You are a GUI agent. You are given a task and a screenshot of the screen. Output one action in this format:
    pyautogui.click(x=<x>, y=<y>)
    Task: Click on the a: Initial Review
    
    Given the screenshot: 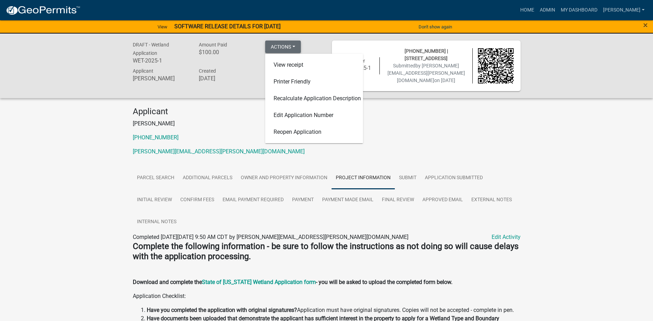 What is the action you would take?
    pyautogui.click(x=154, y=200)
    